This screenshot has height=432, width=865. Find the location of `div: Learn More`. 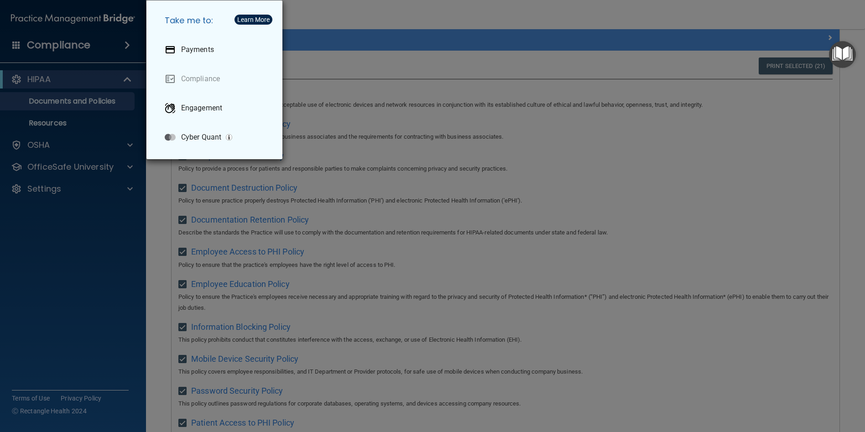

div: Learn More is located at coordinates (253, 20).